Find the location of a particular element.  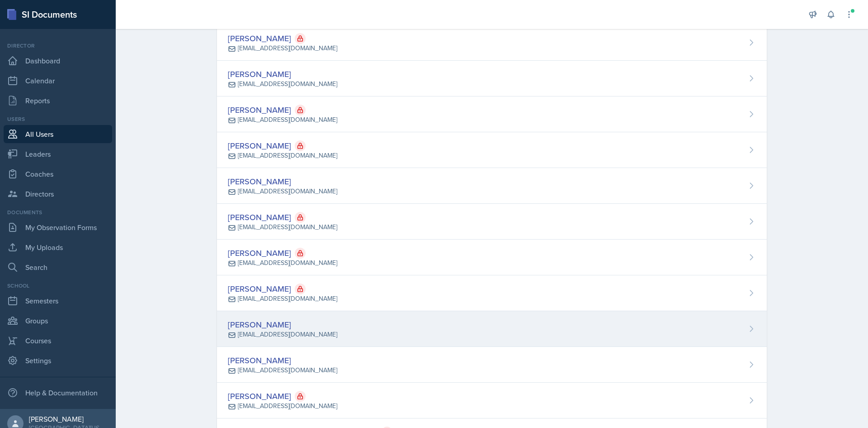

div: School is located at coordinates (58, 285).